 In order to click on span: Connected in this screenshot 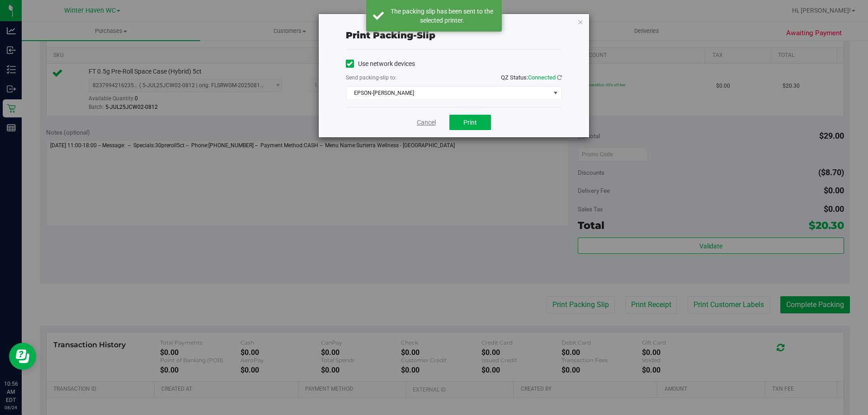, I will do `click(542, 78)`.